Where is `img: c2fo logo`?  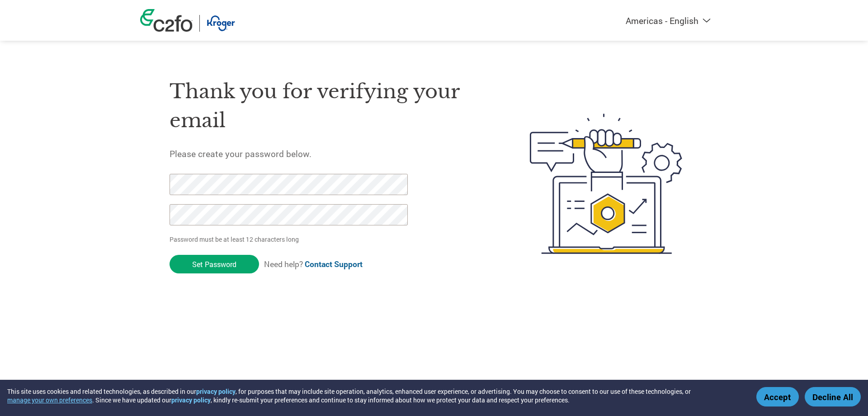
img: c2fo logo is located at coordinates (166, 21).